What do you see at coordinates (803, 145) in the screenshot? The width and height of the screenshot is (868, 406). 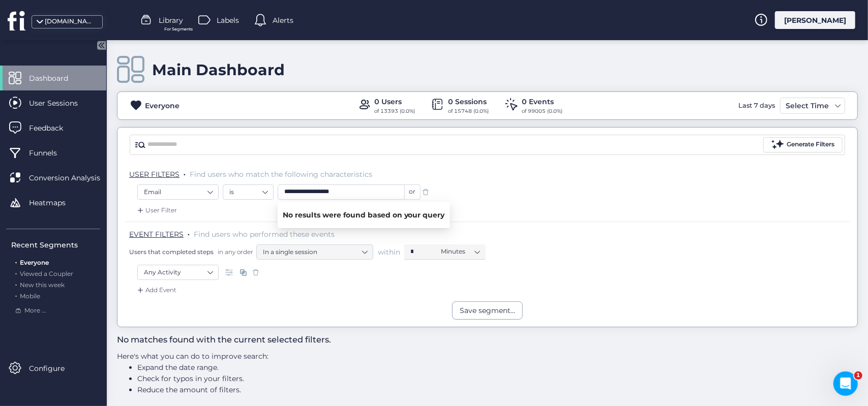 I see `button: Generate Filters` at bounding box center [803, 145].